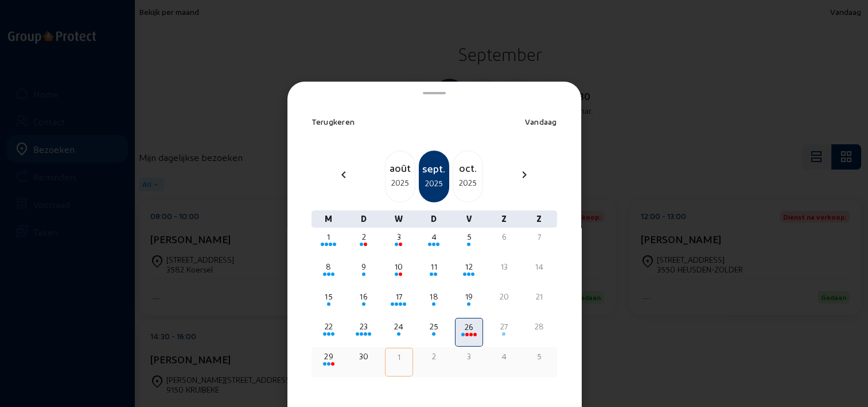 The height and width of the screenshot is (407, 868). Describe the element at coordinates (333, 121) in the screenshot. I see `span: Terugkeren` at that location.